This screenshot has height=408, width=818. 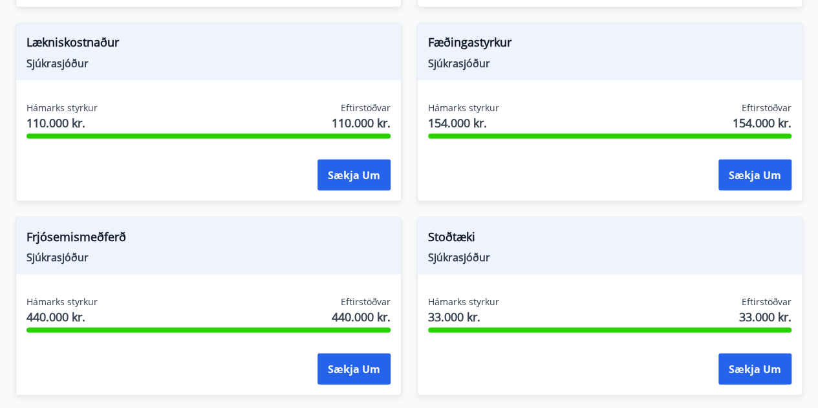 What do you see at coordinates (610, 45) in the screenshot?
I see `span: Fæðingastyrkur` at bounding box center [610, 45].